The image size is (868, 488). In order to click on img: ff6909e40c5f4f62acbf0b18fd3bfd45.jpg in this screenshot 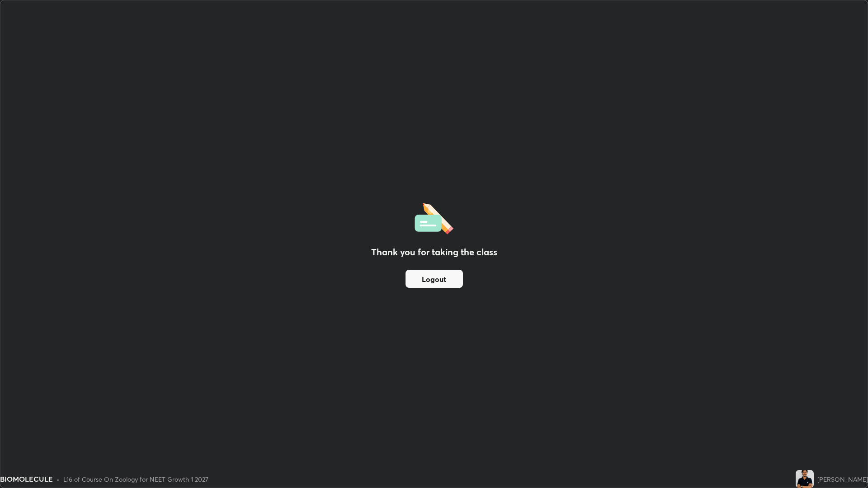, I will do `click(805, 479)`.